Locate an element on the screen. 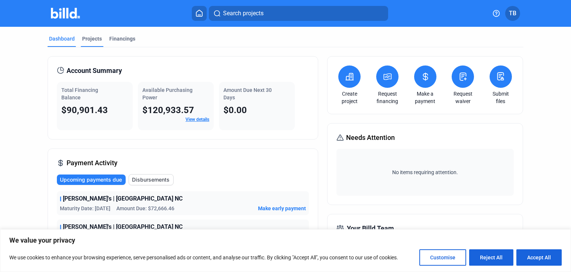  span: Disbursements is located at coordinates (150, 179).